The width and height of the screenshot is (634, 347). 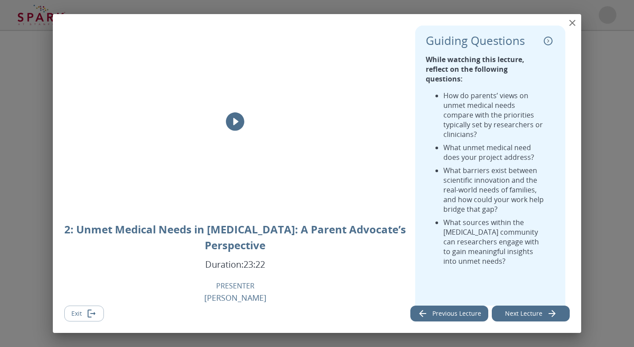 I want to click on button: Exit, so click(x=84, y=313).